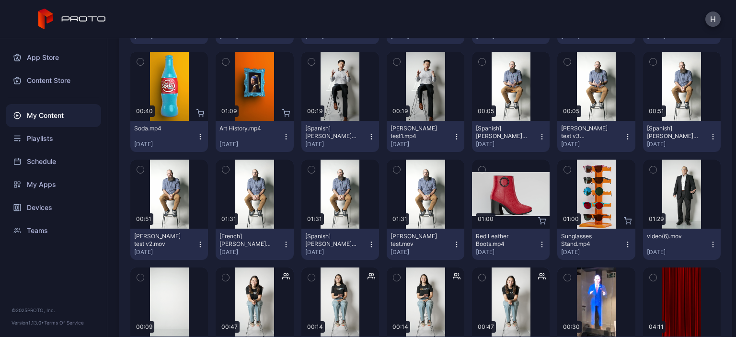 The height and width of the screenshot is (337, 736). What do you see at coordinates (713, 19) in the screenshot?
I see `button: H` at bounding box center [713, 19].